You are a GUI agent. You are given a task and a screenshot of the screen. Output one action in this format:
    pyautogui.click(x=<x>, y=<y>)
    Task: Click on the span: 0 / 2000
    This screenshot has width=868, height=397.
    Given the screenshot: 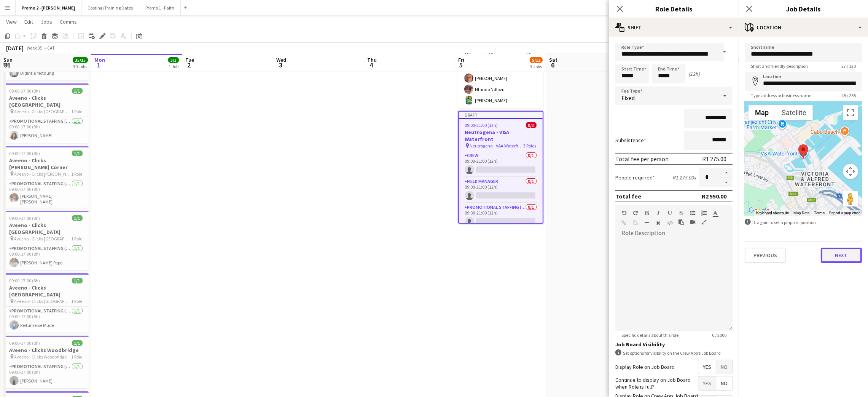 What is the action you would take?
    pyautogui.click(x=719, y=335)
    